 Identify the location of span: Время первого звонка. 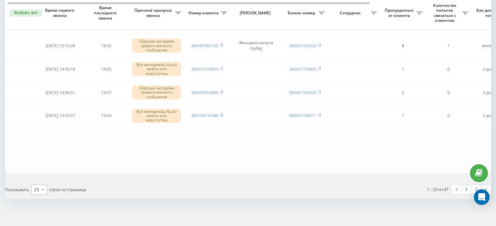
(60, 13).